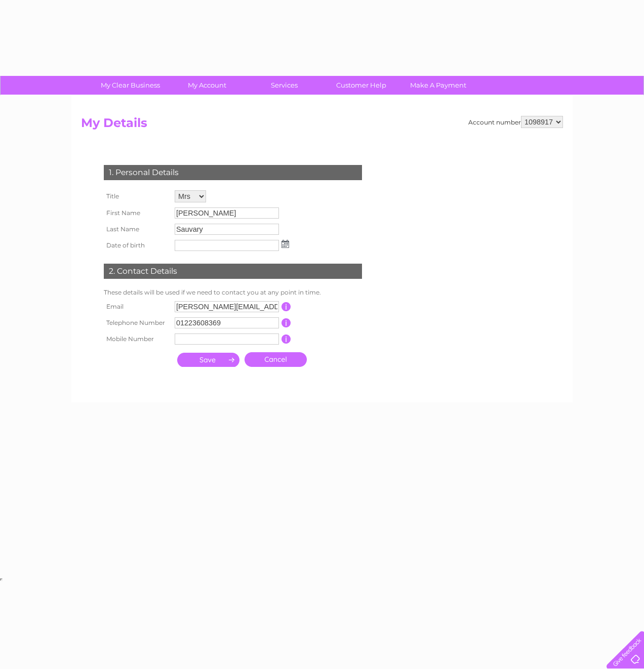 This screenshot has height=669, width=644. What do you see at coordinates (130, 85) in the screenshot?
I see `a: My Clear Business` at bounding box center [130, 85].